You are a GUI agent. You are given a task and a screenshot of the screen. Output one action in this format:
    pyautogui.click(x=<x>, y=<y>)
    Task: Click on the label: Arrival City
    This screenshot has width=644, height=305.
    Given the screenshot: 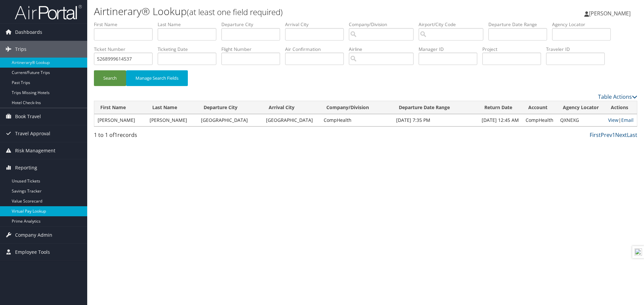 What is the action you would take?
    pyautogui.click(x=317, y=24)
    